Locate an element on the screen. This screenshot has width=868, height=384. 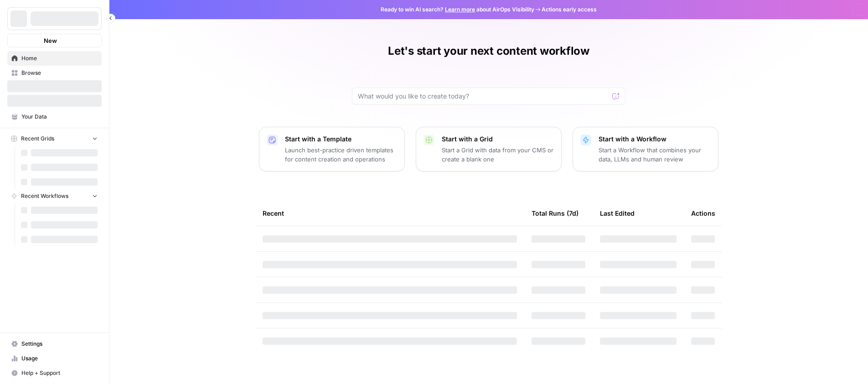
button: Start with a GridStart a Grid with data from your CMS or create a blank one is located at coordinates (488, 149).